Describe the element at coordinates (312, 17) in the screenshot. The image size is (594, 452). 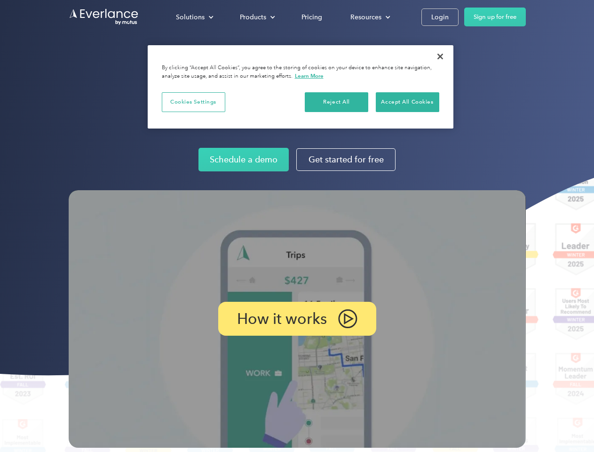
I see `div: Pricing` at that location.